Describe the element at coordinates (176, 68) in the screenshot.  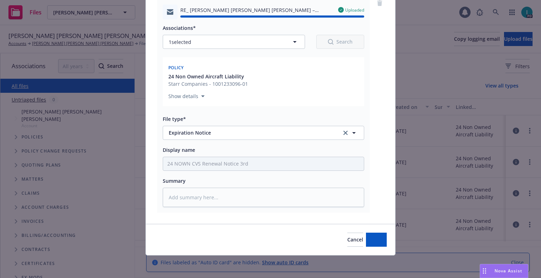
I see `span: Policy` at that location.